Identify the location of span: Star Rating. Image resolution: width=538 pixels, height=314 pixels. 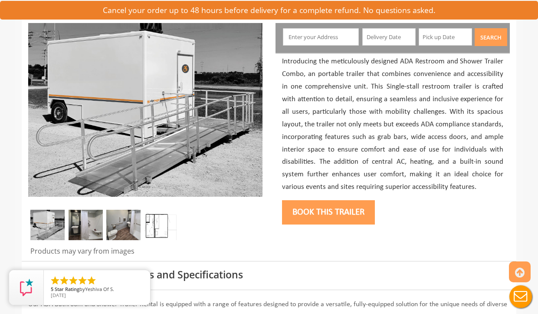
(67, 289).